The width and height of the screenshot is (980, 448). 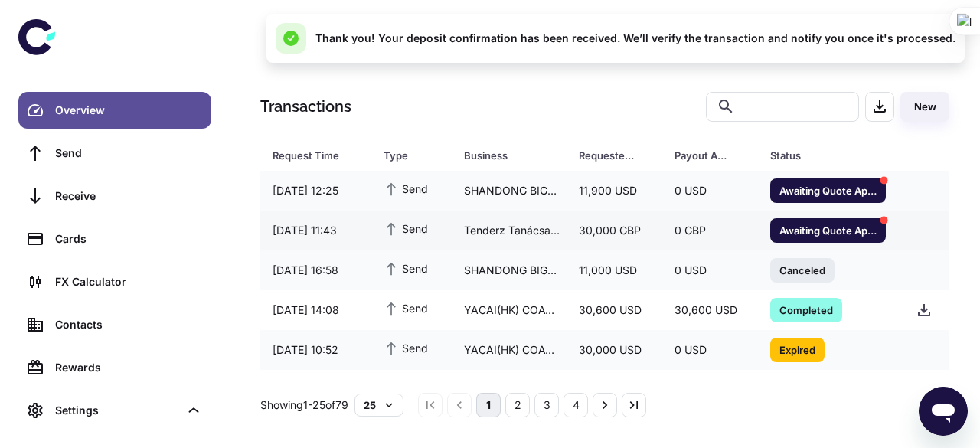 I want to click on div: 11,900 USD, so click(x=615, y=191).